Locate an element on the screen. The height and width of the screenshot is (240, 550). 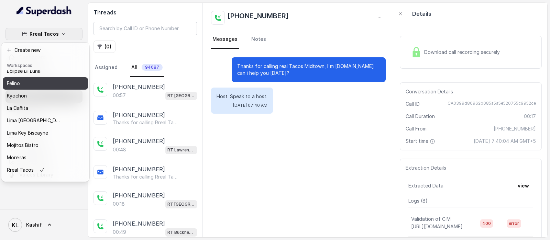
button: Create new is located at coordinates (45, 50).